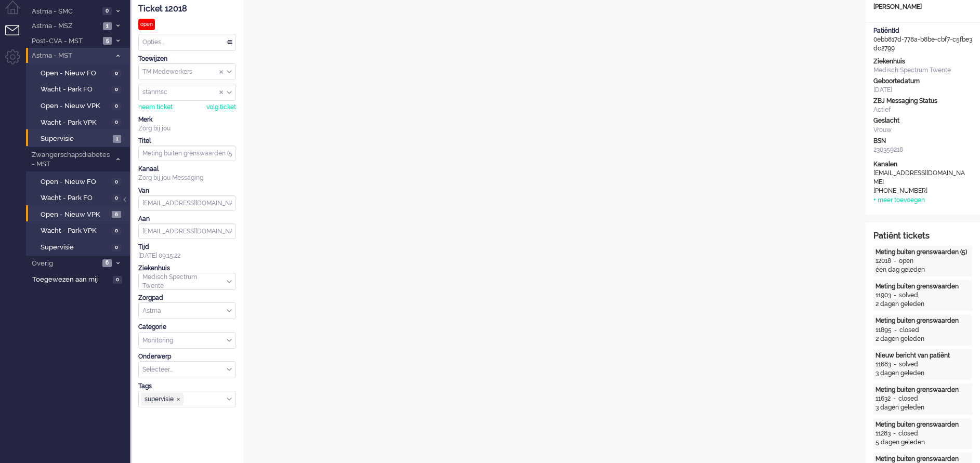 This screenshot has height=463, width=980. Describe the element at coordinates (302, 13) in the screenshot. I see `body: Rich Text Area. Press ALT-0 for help.` at that location.